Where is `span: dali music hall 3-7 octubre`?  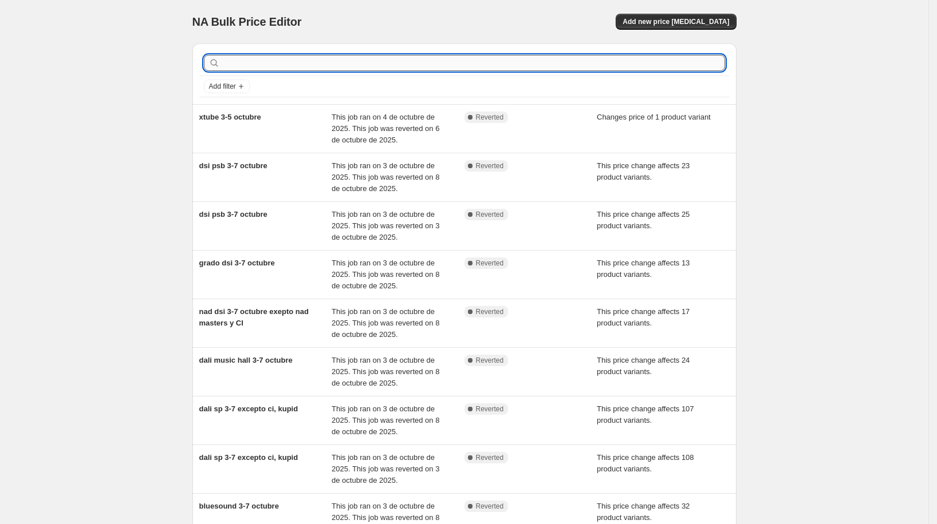
span: dali music hall 3-7 octubre is located at coordinates (246, 360).